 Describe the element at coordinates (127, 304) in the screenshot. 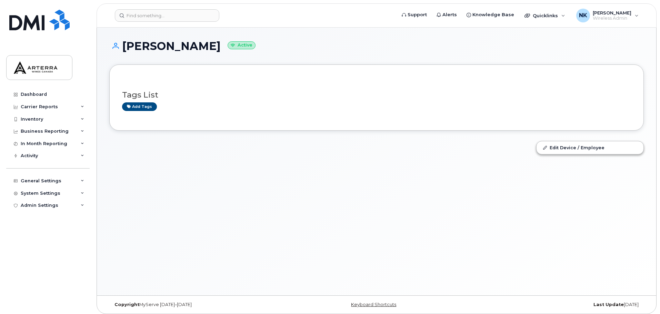

I see `strong: Copyright` at that location.